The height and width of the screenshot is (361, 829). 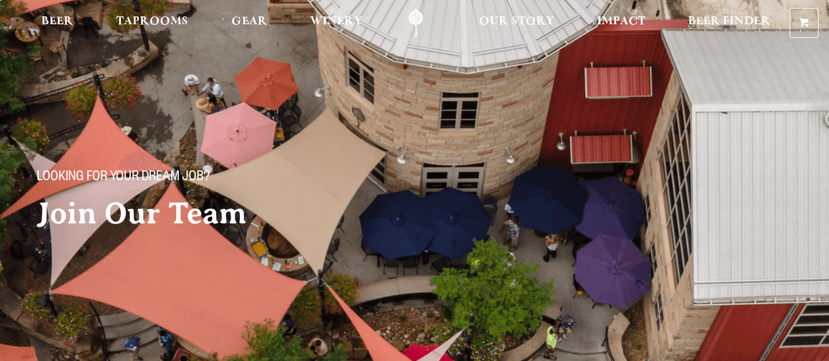 What do you see at coordinates (516, 23) in the screenshot?
I see `a: Our Story` at bounding box center [516, 23].